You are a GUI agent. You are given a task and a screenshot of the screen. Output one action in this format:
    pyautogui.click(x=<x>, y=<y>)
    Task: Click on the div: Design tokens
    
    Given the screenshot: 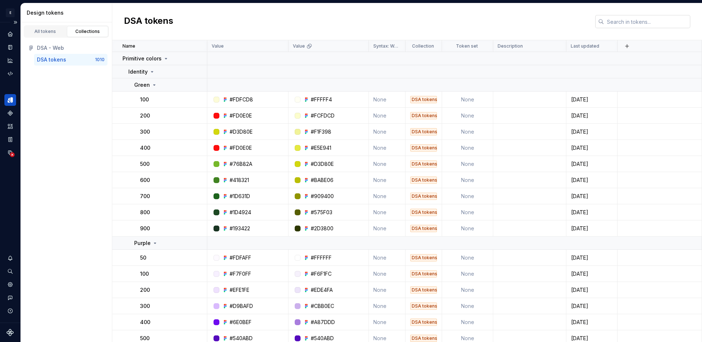 What is the action you would take?
    pyautogui.click(x=68, y=13)
    